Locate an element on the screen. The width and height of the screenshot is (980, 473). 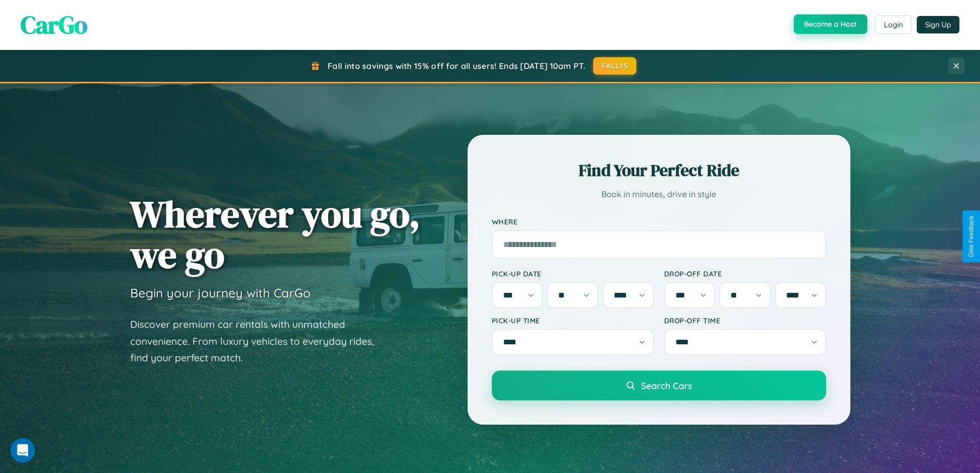
label: Where is located at coordinates (659, 221).